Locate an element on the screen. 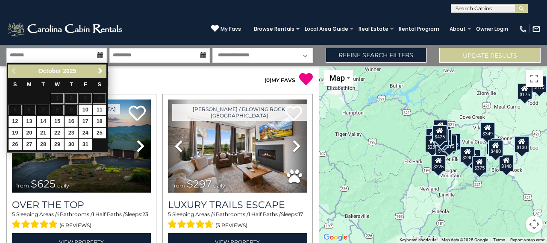  a: About is located at coordinates (458, 29).